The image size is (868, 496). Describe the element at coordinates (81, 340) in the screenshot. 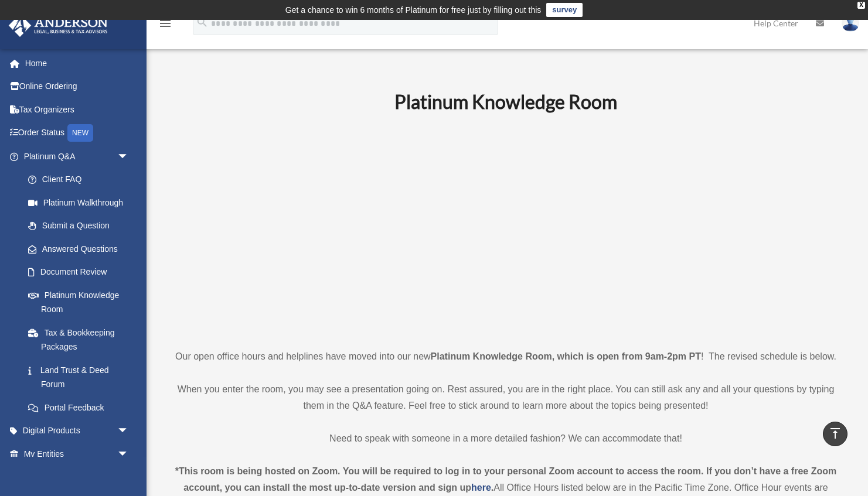

I see `a: Tax & Bookkeeping Packages` at that location.